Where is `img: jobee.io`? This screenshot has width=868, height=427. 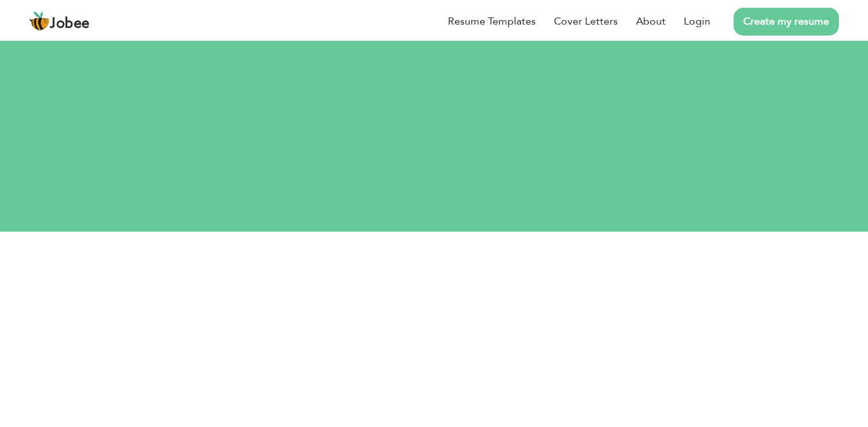
img: jobee.io is located at coordinates (40, 21).